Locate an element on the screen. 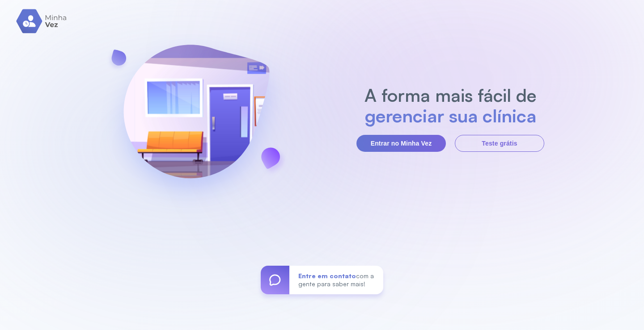 Image resolution: width=644 pixels, height=330 pixels. h2: A forma mais fácil de is located at coordinates (450, 95).